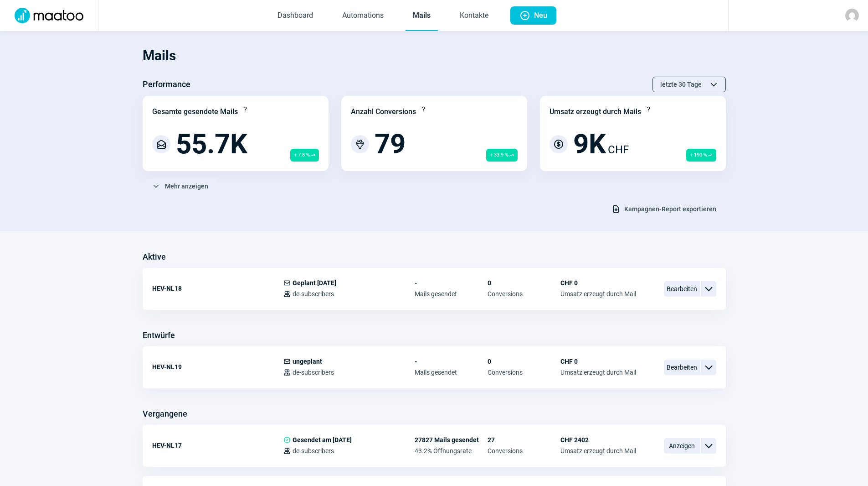 This screenshot has width=868, height=486. I want to click on span: + 190 %, so click(701, 155).